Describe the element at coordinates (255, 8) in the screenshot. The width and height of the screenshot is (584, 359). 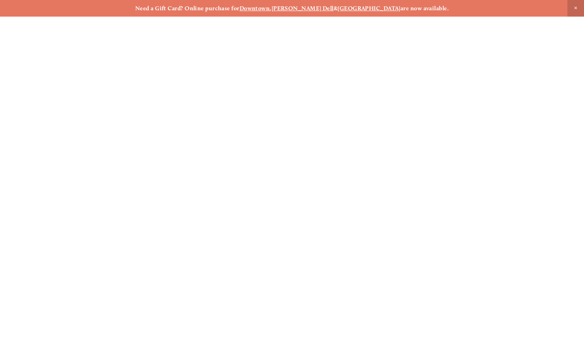
I see `a: Downtown` at that location.